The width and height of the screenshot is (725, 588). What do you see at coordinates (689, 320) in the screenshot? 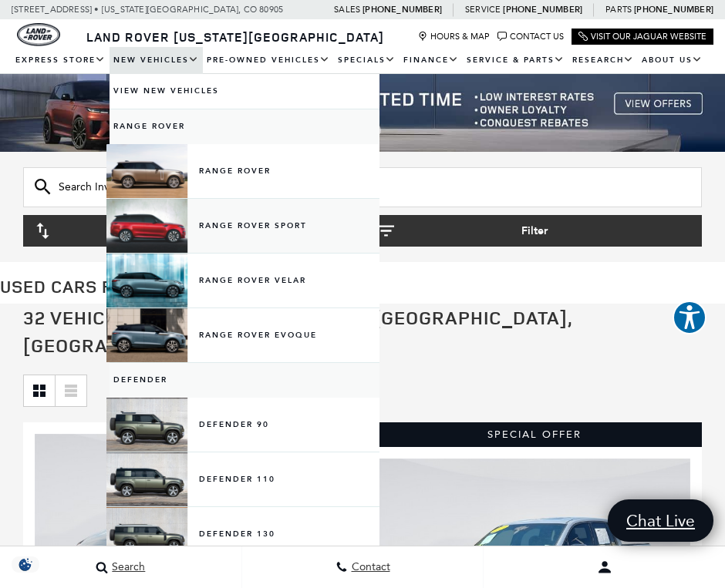
I see `aside: Accessibility Help Desk` at bounding box center [689, 320].